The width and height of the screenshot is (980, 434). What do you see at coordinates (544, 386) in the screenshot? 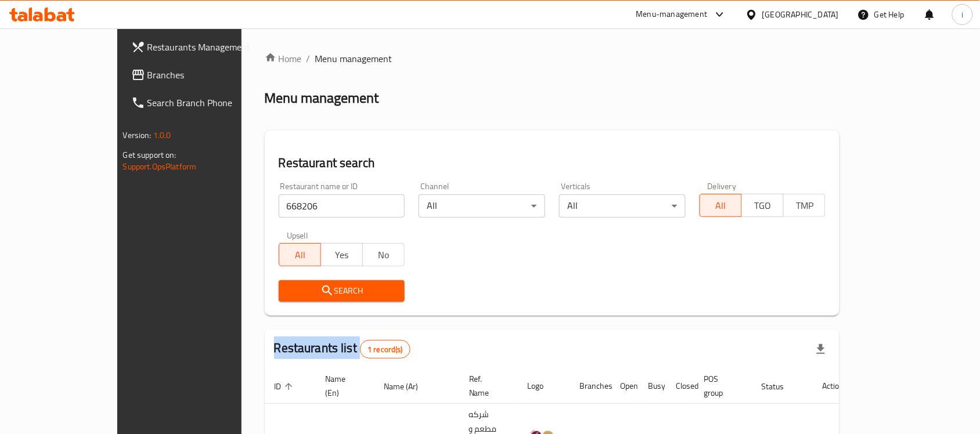
I see `th: Logo` at bounding box center [544, 386].